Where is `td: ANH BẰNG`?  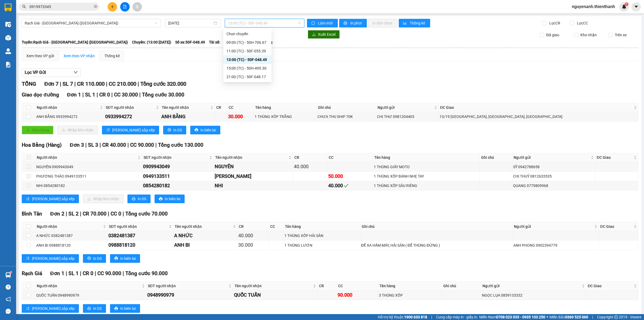
td: ANH BẰNG is located at coordinates (188, 117).